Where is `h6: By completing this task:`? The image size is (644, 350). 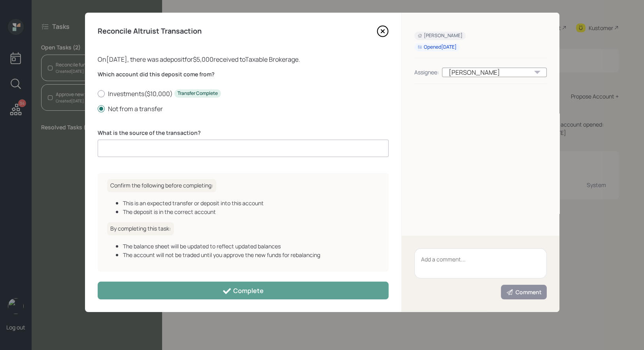 h6: By completing this task: is located at coordinates (141, 228).